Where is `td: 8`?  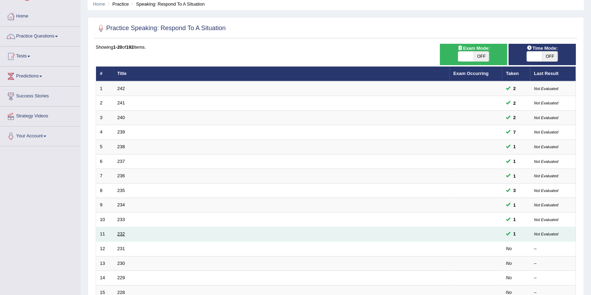 td: 8 is located at coordinates (105, 191).